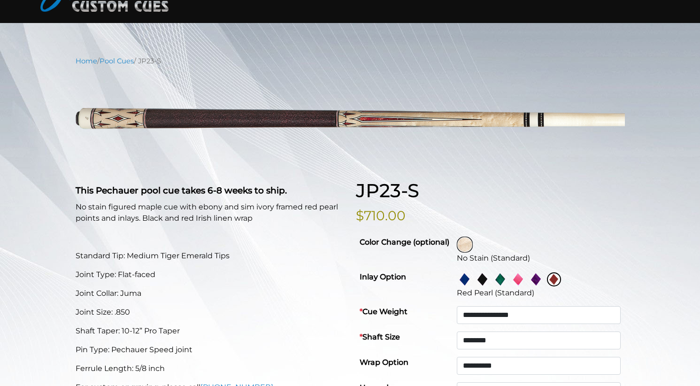  I want to click on p: Ferrule Length: 5/8 inch, so click(210, 368).